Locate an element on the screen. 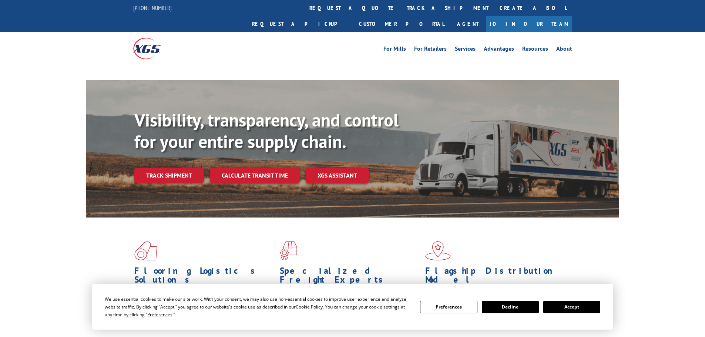 The image size is (705, 337). a: Join Our Team is located at coordinates (529, 24).